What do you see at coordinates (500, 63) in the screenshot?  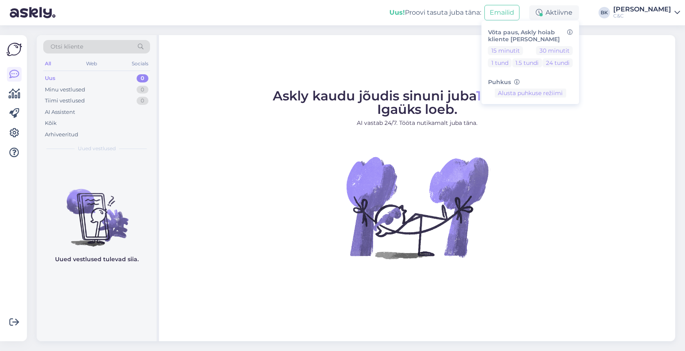 I see `button: 1 tund` at bounding box center [500, 63].